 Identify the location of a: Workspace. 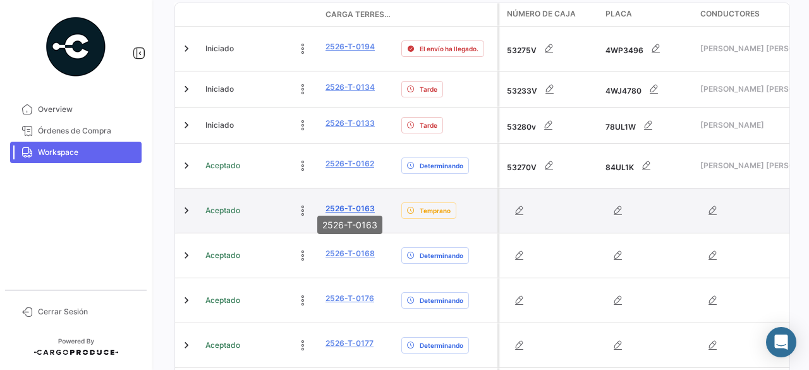
(76, 152).